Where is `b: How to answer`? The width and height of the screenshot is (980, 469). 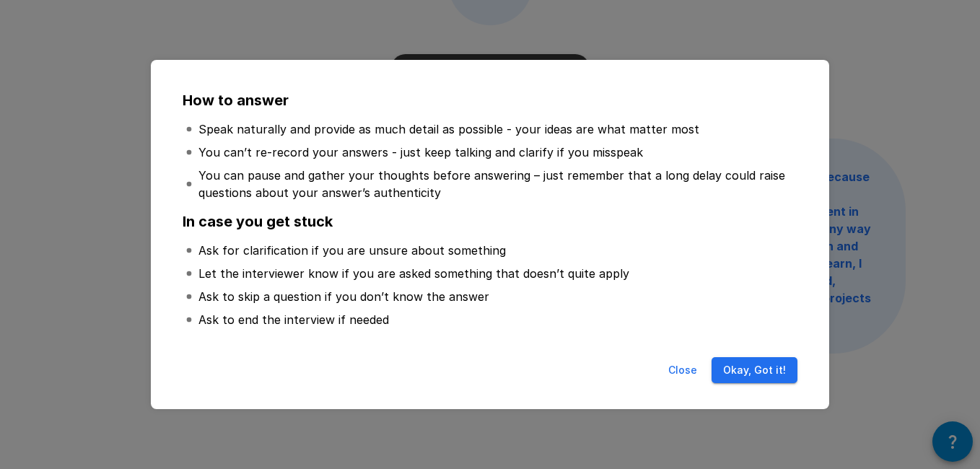 b: How to answer is located at coordinates (236, 101).